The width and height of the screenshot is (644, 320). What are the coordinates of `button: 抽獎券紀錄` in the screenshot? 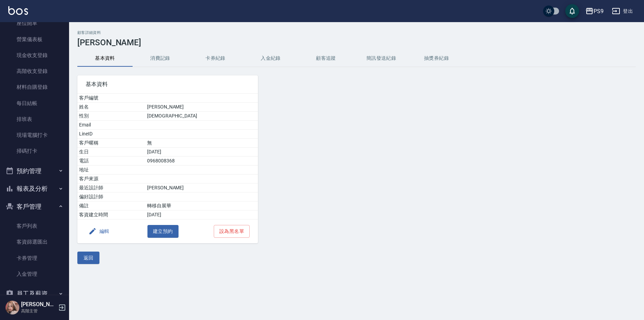 It's located at (437, 58).